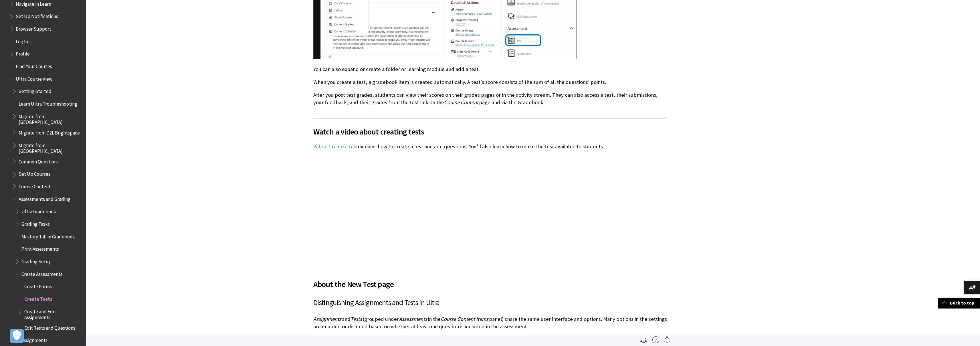  What do you see at coordinates (413, 318) in the screenshot?
I see `span: Assessments` at bounding box center [413, 318].